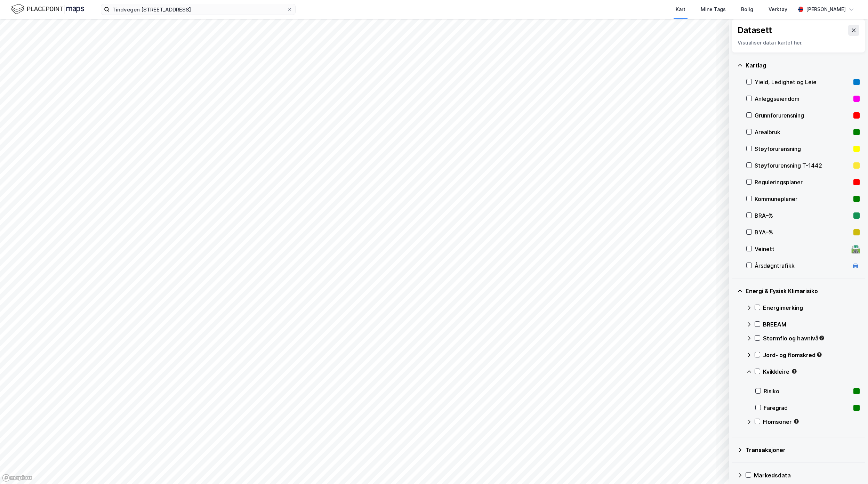 The height and width of the screenshot is (484, 868). Describe the element at coordinates (802, 232) in the screenshot. I see `div: BYA–%` at that location.